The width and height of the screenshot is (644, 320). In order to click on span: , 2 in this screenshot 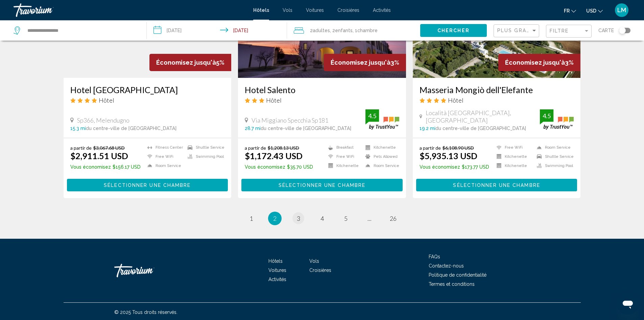, I will do `click(341, 30)`.